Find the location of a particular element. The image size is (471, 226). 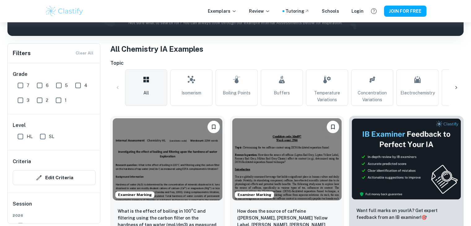

h6: Level is located at coordinates (54, 125).